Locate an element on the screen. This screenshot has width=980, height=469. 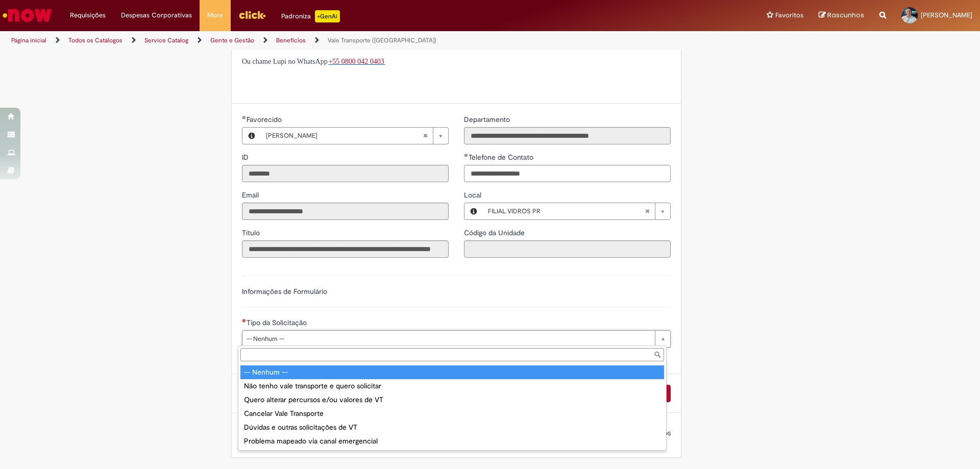
div: Problema mapeado via canal emergencial is located at coordinates (452, 441).